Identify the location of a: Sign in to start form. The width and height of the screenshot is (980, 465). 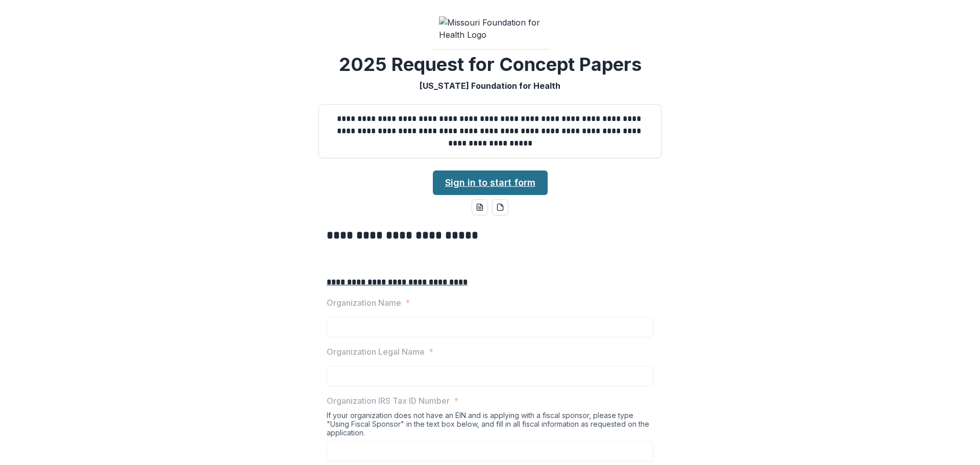
(490, 183).